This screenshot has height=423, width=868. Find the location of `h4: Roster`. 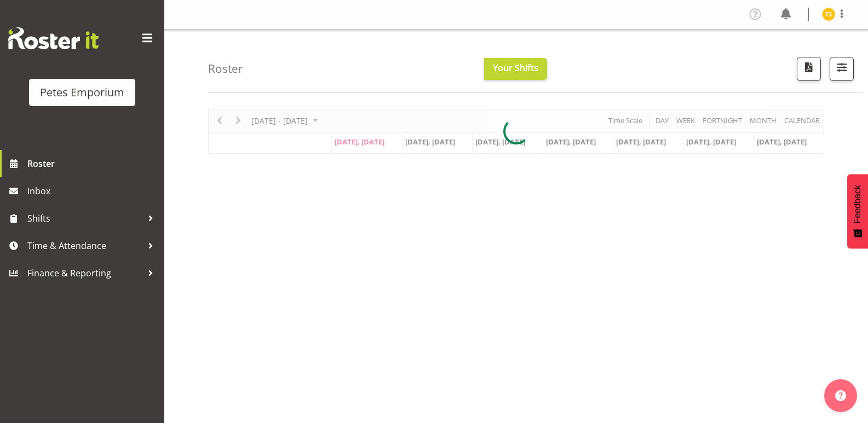

h4: Roster is located at coordinates (226, 68).